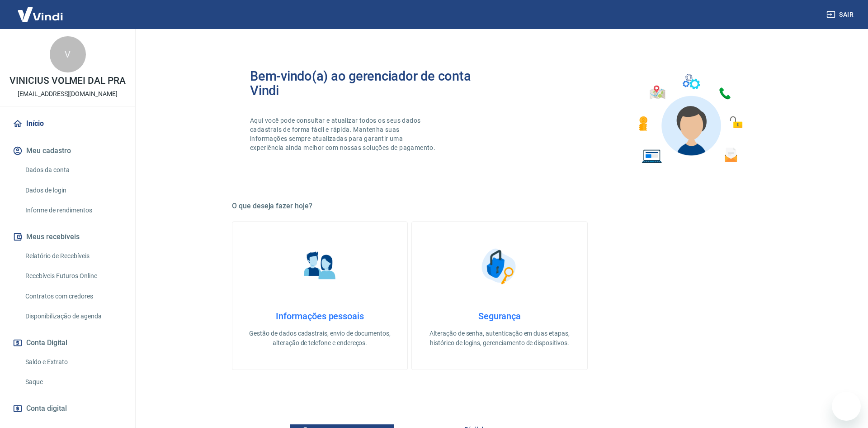 The height and width of the screenshot is (428, 868). Describe the element at coordinates (68, 54) in the screenshot. I see `div: V` at that location.